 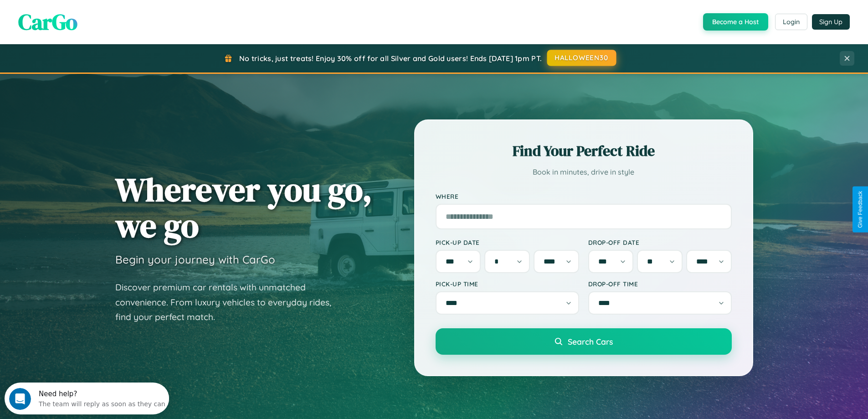 What do you see at coordinates (583, 172) in the screenshot?
I see `p: Book in minutes, drive in style` at bounding box center [583, 172].